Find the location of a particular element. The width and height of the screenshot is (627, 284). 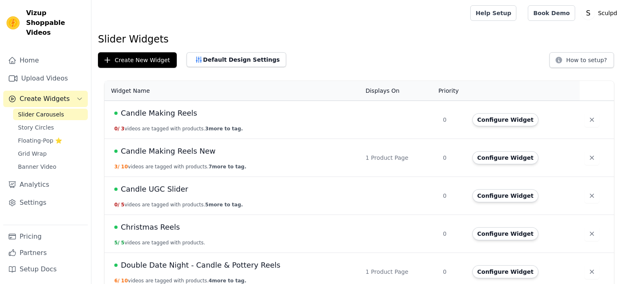

span: Banner Video is located at coordinates (37, 166).